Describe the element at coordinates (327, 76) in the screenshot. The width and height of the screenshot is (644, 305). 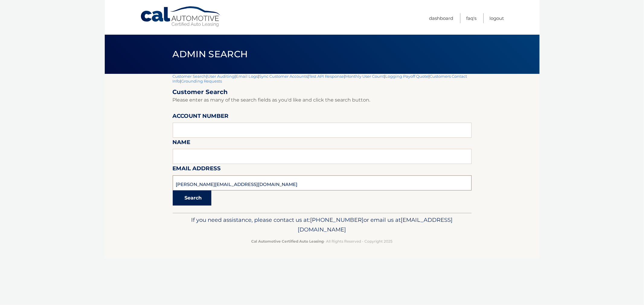
I see `a: Test API Response` at that location.